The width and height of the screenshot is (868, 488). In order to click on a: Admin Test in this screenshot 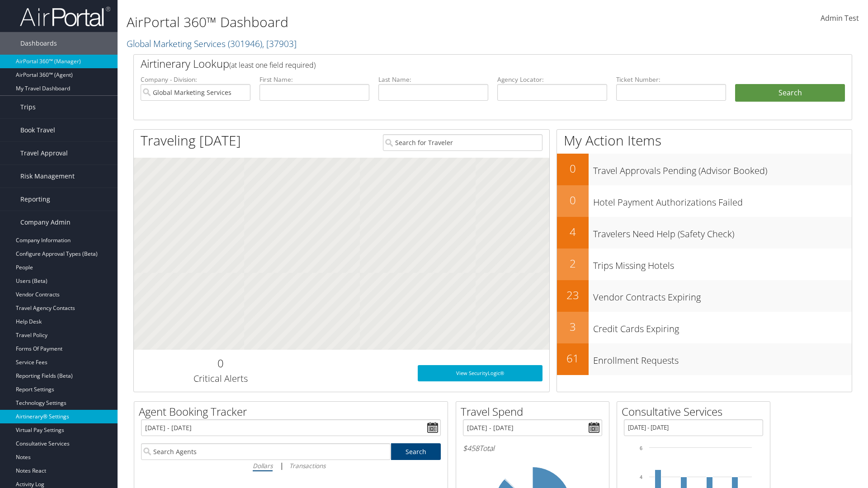, I will do `click(839, 18)`.